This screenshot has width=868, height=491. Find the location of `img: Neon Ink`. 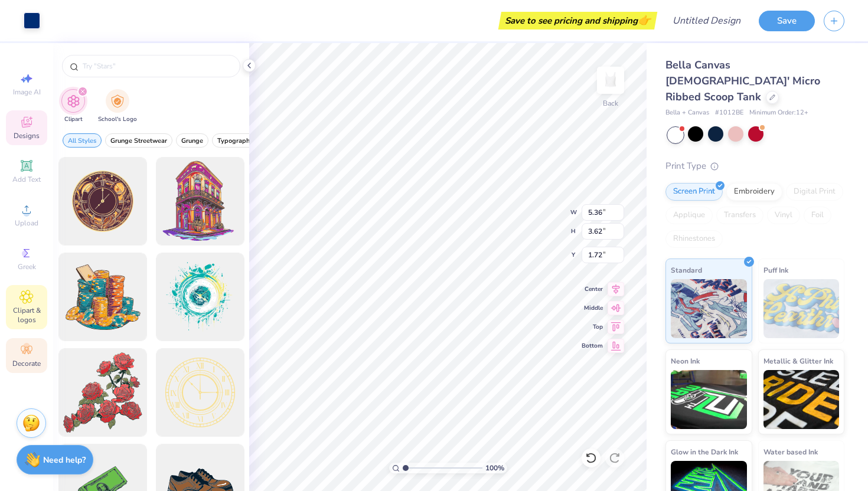

img: Neon Ink is located at coordinates (708, 400).